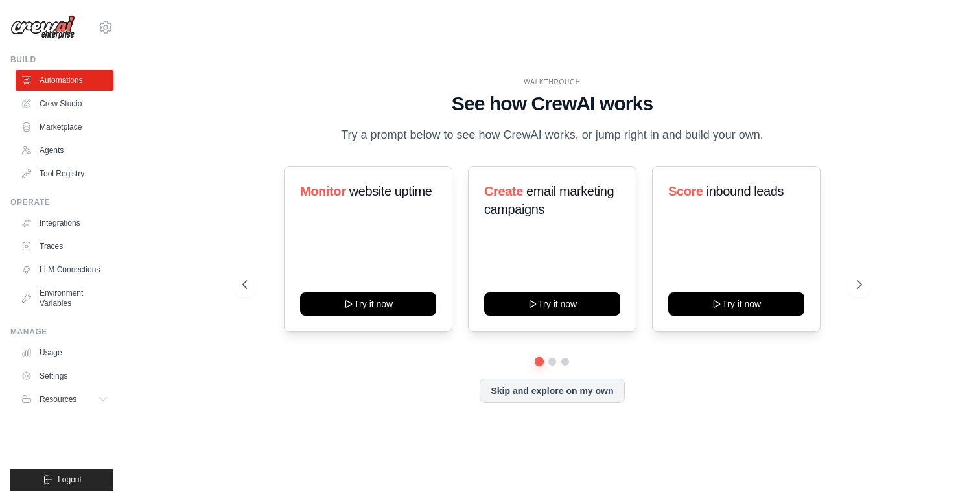  Describe the element at coordinates (553, 104) in the screenshot. I see `h1: See how CrewAI works` at that location.